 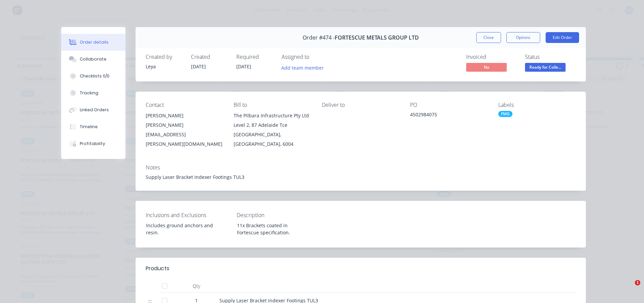 What do you see at coordinates (89, 93) in the screenshot?
I see `div: Tracking` at bounding box center [89, 93].